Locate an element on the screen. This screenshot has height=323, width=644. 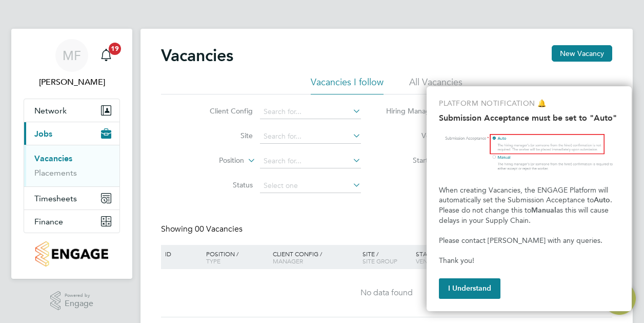
div: Position / is located at coordinates (234, 257).